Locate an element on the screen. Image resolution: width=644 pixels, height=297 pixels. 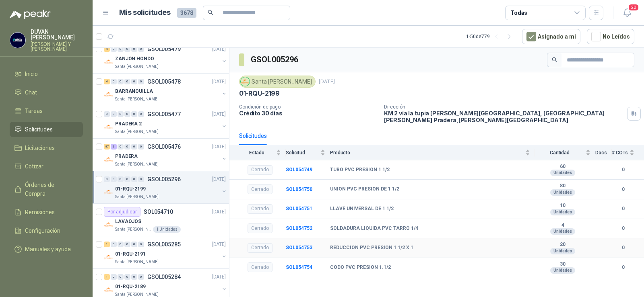
span: Cotizar is located at coordinates (34, 166).